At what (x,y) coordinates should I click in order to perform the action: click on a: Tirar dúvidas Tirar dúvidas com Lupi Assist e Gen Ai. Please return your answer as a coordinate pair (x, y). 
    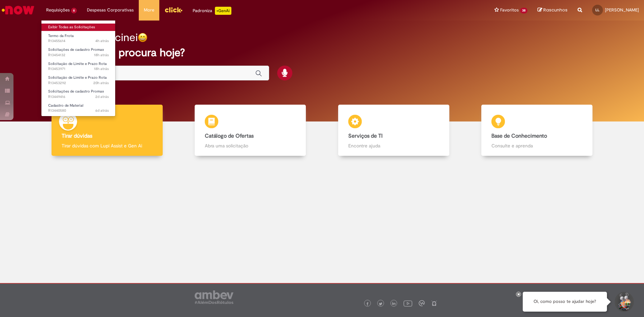
    Looking at the image, I should click on (107, 130).